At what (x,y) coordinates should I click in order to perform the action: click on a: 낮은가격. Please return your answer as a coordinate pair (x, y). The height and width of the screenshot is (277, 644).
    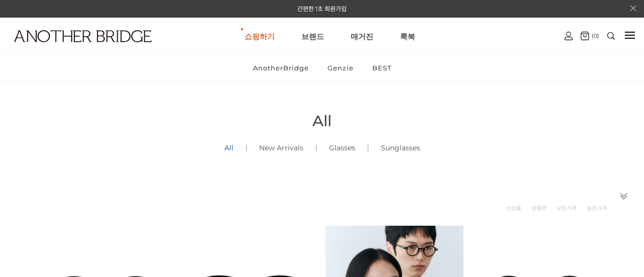
    Looking at the image, I should click on (566, 208).